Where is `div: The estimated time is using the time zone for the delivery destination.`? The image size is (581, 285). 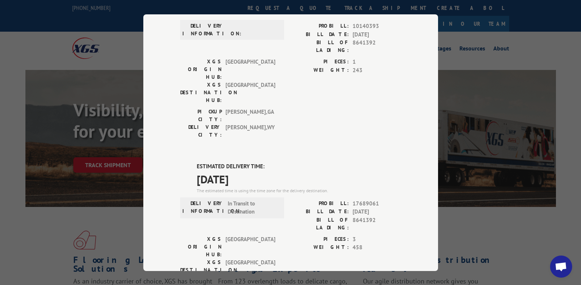 div: The estimated time is using the time zone for the delivery destination. is located at coordinates (299, 191).